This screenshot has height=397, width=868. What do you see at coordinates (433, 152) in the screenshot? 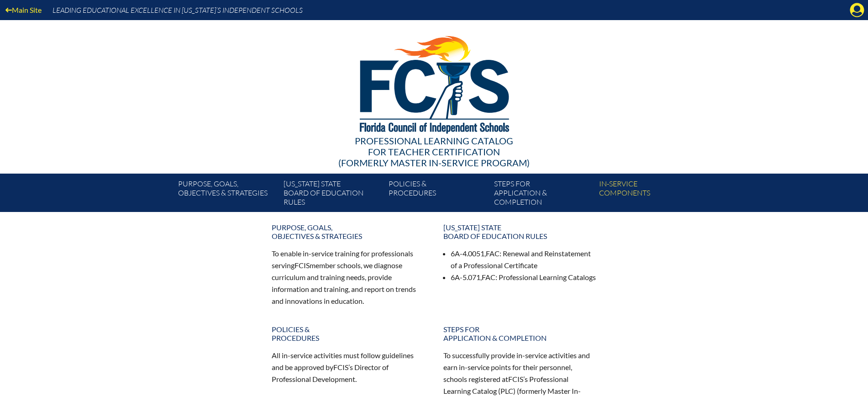
I see `span: for Teacher Certification` at bounding box center [433, 152].